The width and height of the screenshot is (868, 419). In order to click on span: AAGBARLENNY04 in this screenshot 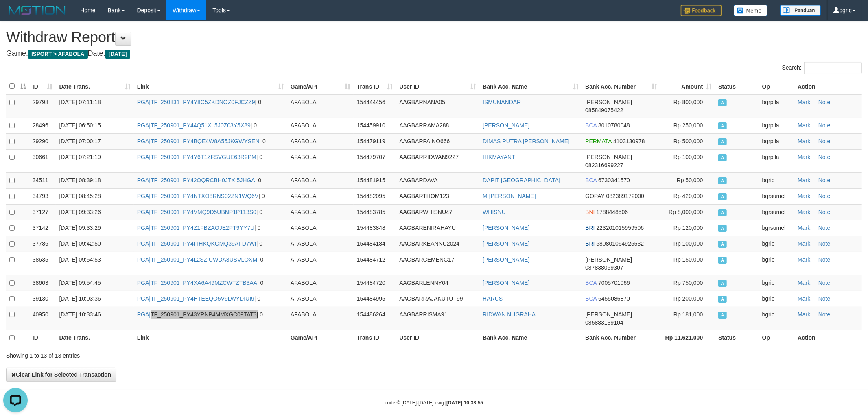, I will do `click(424, 283)`.